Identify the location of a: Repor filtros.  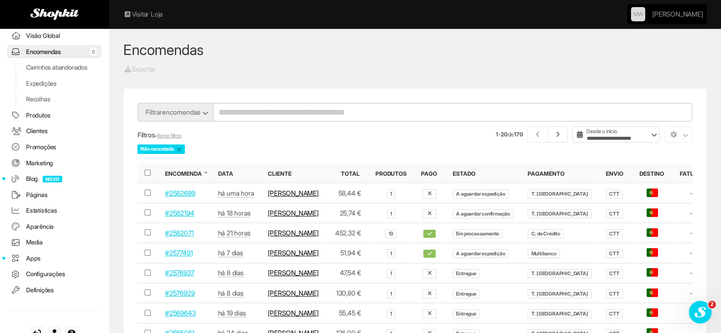
(169, 136).